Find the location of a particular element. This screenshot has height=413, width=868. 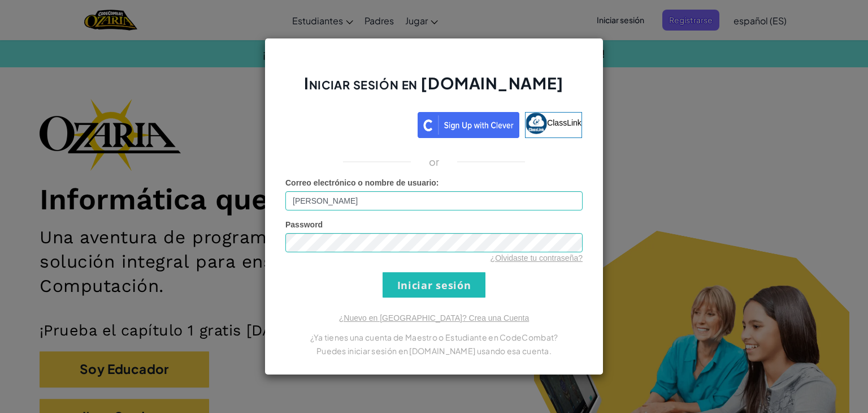

p: or is located at coordinates (434, 162).